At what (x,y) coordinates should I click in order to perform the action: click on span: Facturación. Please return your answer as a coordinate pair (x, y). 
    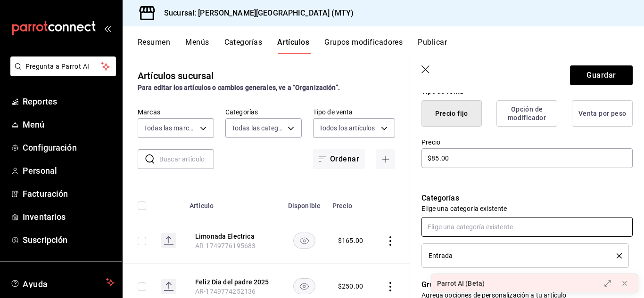
    Looking at the image, I should click on (68, 194).